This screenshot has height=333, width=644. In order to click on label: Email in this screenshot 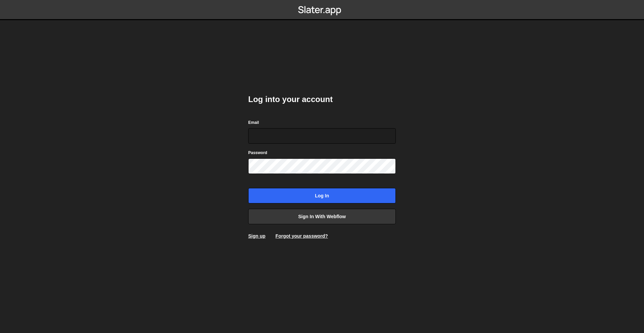, I will do `click(254, 122)`.